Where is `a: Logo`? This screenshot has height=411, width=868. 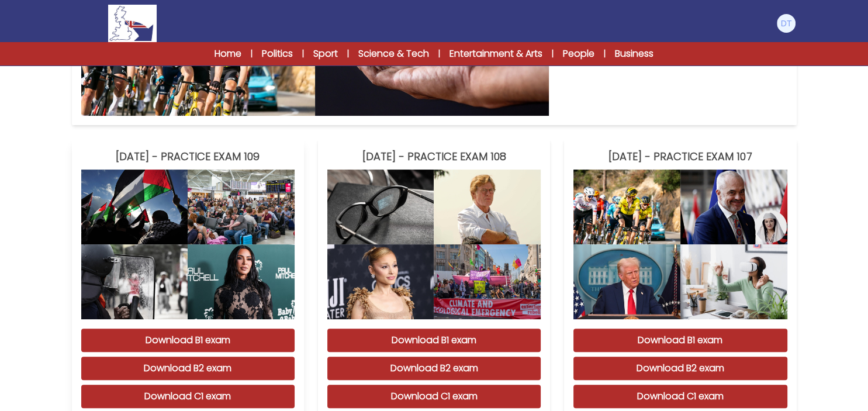
a: Logo is located at coordinates (133, 23).